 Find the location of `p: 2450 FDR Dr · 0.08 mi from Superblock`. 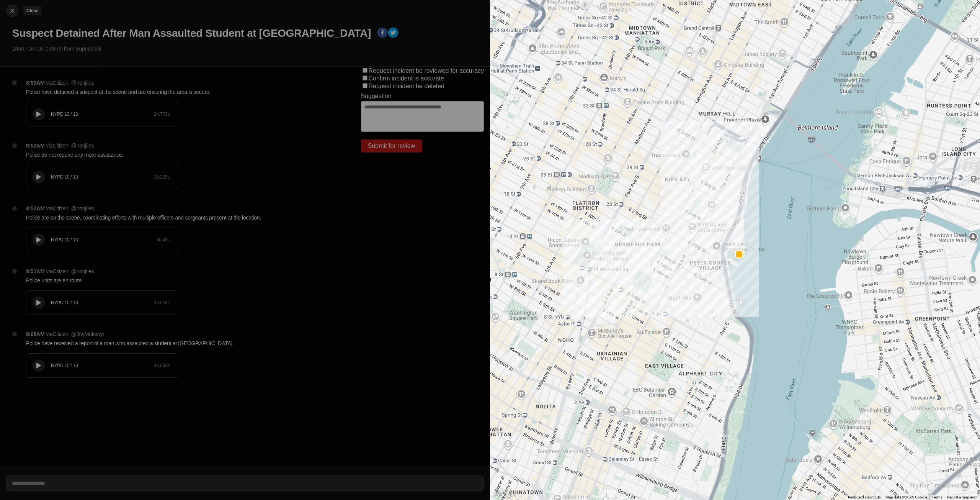

p: 2450 FDR Dr · 0.08 mi from Superblock is located at coordinates (248, 49).